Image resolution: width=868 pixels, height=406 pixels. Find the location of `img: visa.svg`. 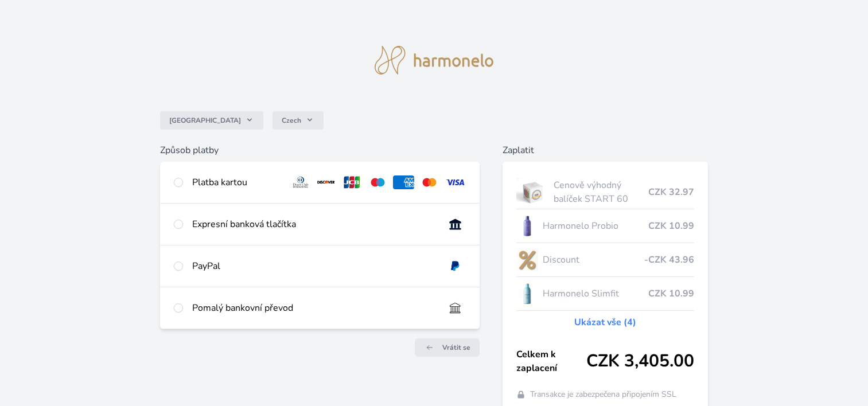

img: visa.svg is located at coordinates (455, 182).